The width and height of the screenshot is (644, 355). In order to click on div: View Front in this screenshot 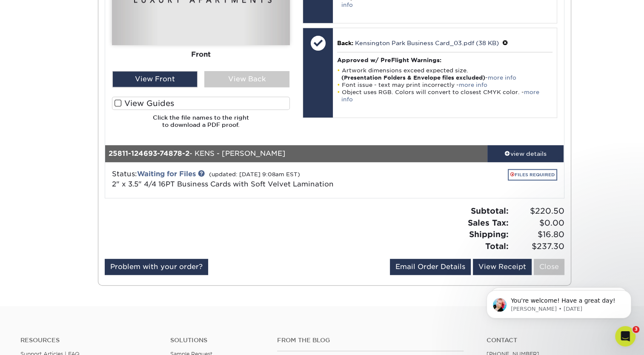, I will do `click(155, 79)`.